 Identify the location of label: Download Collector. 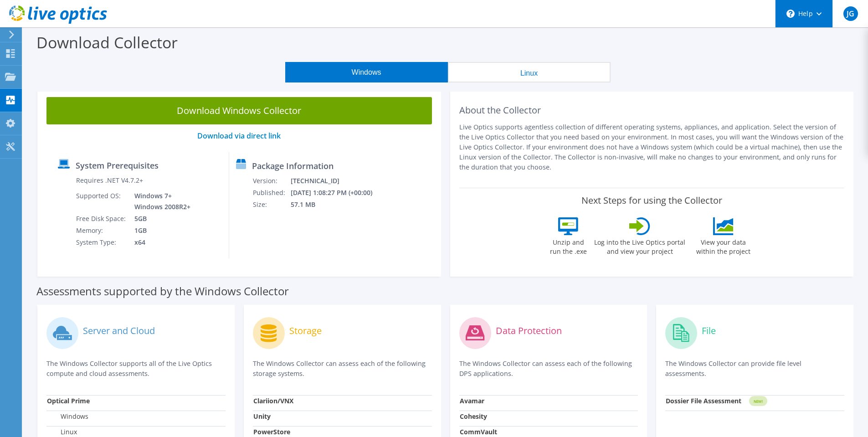
(107, 42).